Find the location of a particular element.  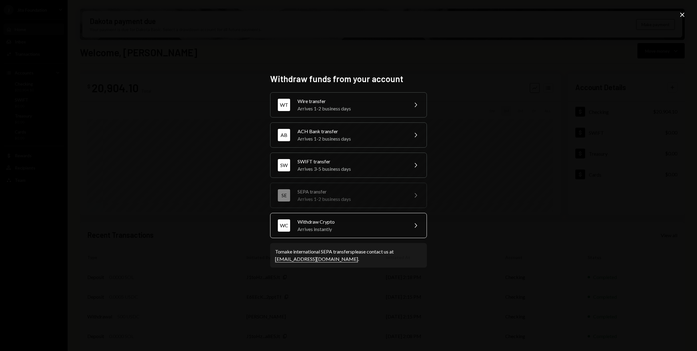

h2: Withdraw funds from your account is located at coordinates (348, 79).